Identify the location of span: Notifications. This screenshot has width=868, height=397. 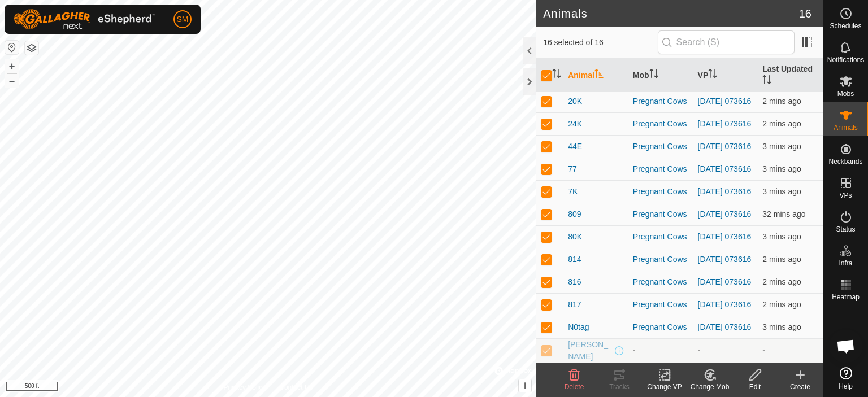
(845, 60).